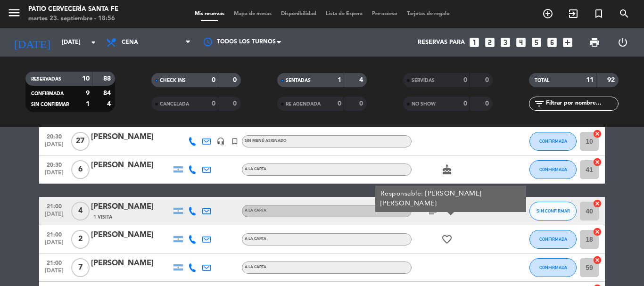 This screenshot has width=644, height=286. What do you see at coordinates (623, 42) in the screenshot?
I see `i: power_settings_new` at bounding box center [623, 42].